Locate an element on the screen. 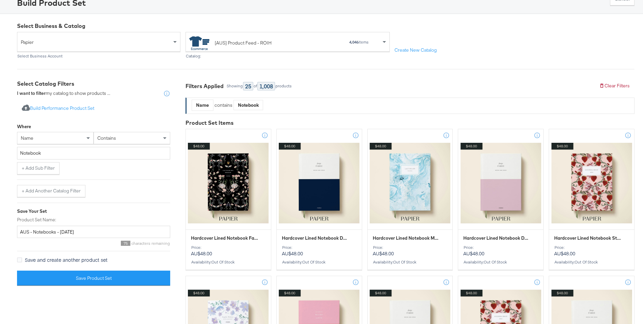 Image resolution: width=643 pixels, height=324 pixels. div: Notebook is located at coordinates (248, 105).